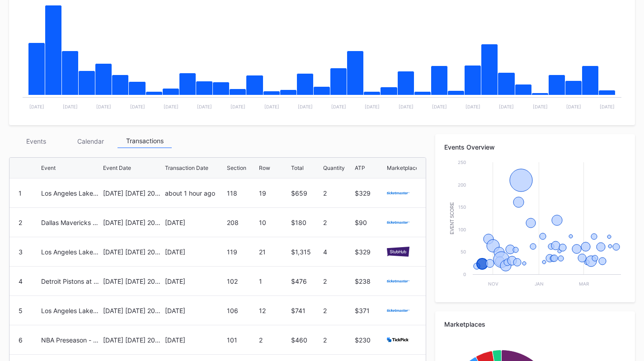 Image resolution: width=644 pixels, height=361 pixels. What do you see at coordinates (71, 281) in the screenshot?
I see `div: Detroit Pistons at Philadelphia 76ers` at bounding box center [71, 281].